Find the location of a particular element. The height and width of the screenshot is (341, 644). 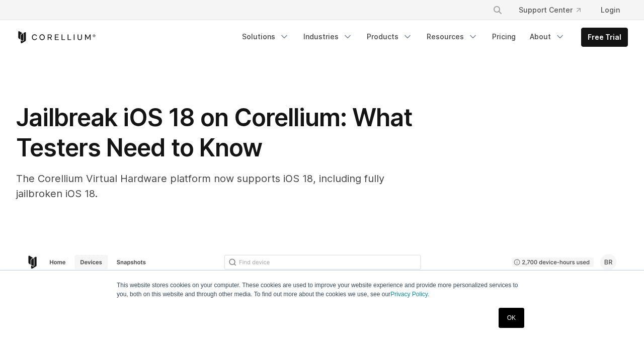

a: Products is located at coordinates (390, 37).